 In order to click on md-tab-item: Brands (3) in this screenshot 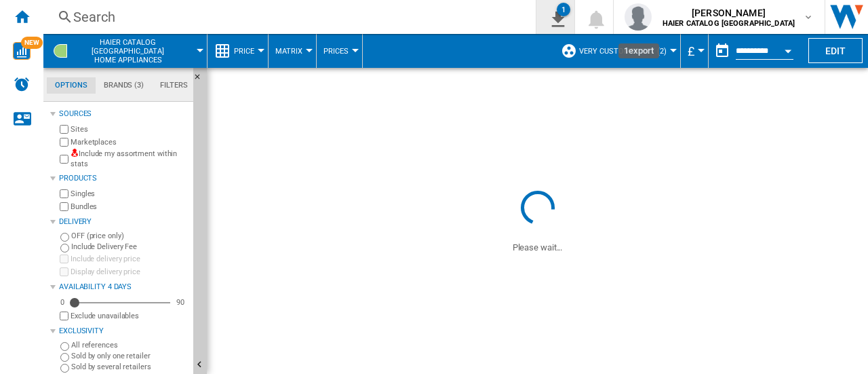, I will do `click(124, 86)`.